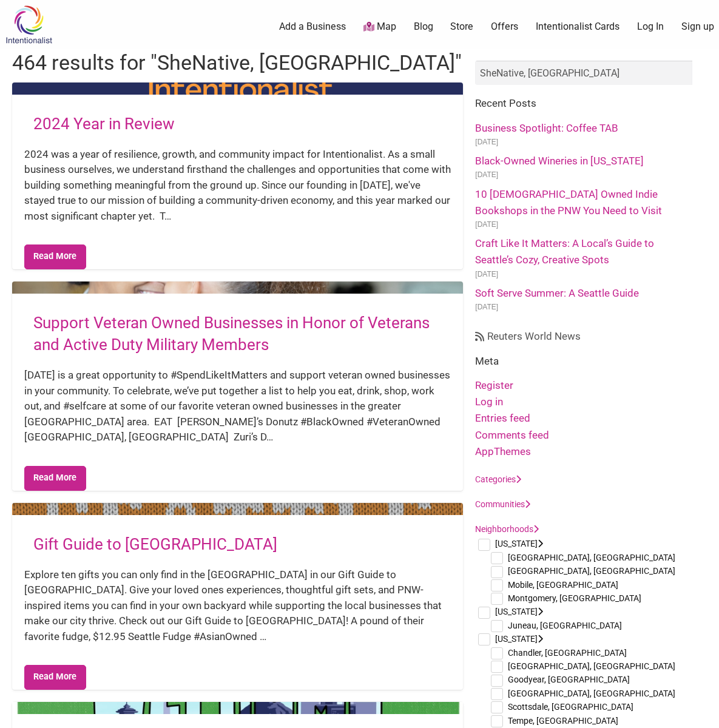 The image size is (719, 728). Describe the element at coordinates (512, 435) in the screenshot. I see `a: Comments feed` at that location.